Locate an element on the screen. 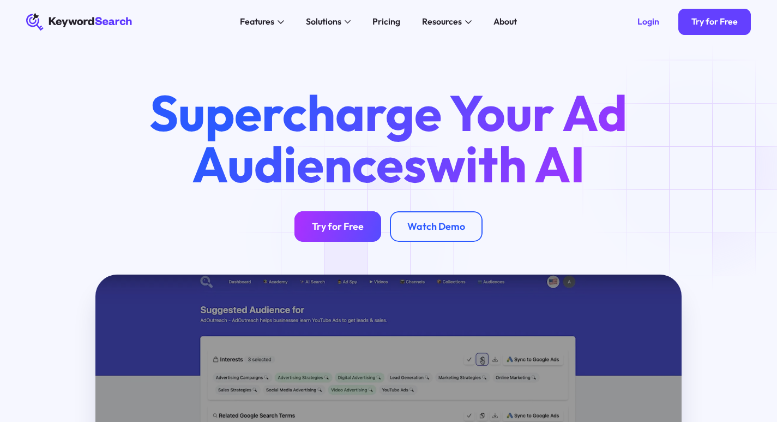  span: with AI is located at coordinates (505, 164).